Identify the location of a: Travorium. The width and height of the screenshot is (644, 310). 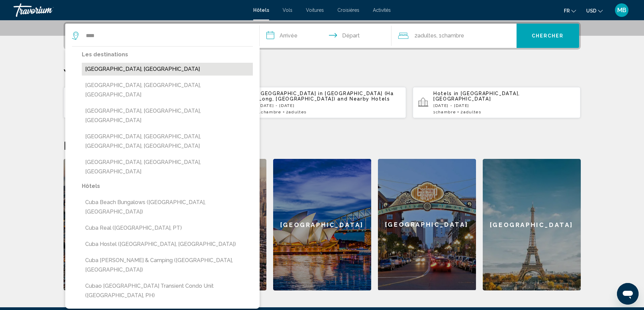
(130, 10).